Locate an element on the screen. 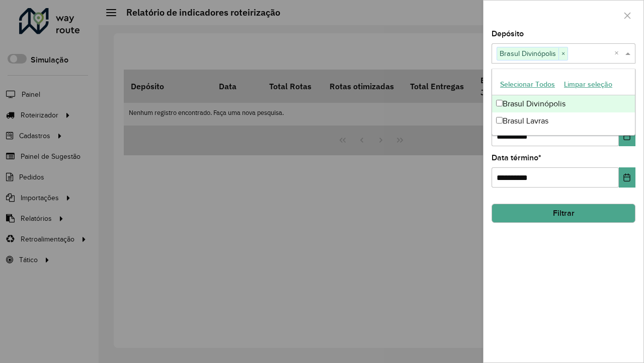 Image resolution: width=644 pixels, height=363 pixels. div: Brasul Lavras is located at coordinates (564, 121).